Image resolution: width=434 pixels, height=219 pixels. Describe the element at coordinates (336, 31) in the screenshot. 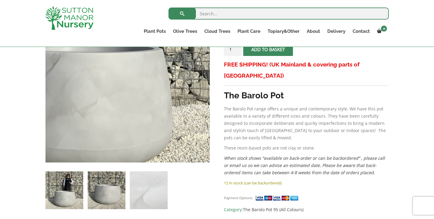

I see `a: Delivery` at that location.